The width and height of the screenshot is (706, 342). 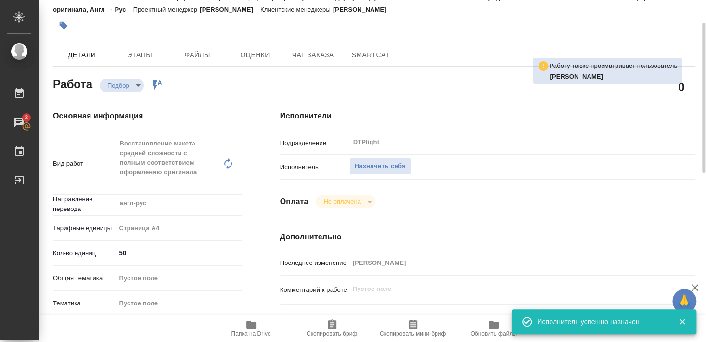 What do you see at coordinates (84, 164) in the screenshot?
I see `p: Вид работ` at bounding box center [84, 164].